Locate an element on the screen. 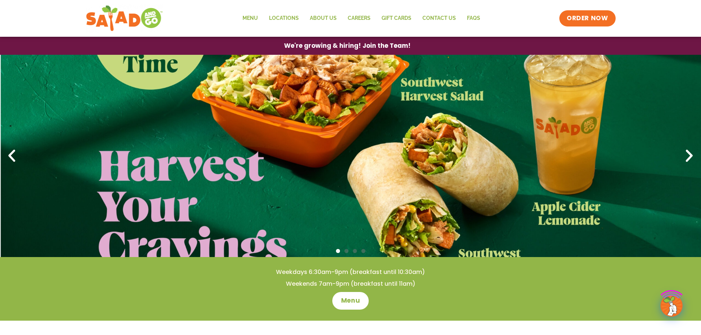 The image size is (701, 335). span: Go to slide 4 is located at coordinates (363, 251).